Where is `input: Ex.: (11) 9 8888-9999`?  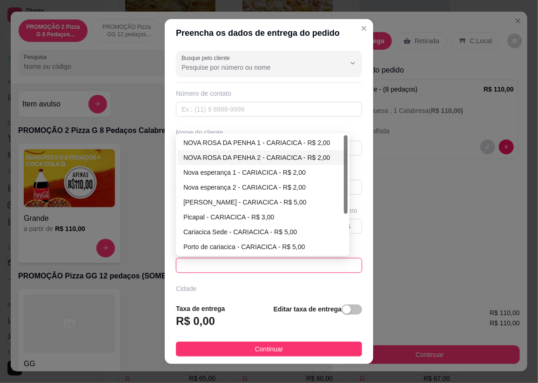 input: Ex.: (11) 9 8888-9999 is located at coordinates (269, 109).